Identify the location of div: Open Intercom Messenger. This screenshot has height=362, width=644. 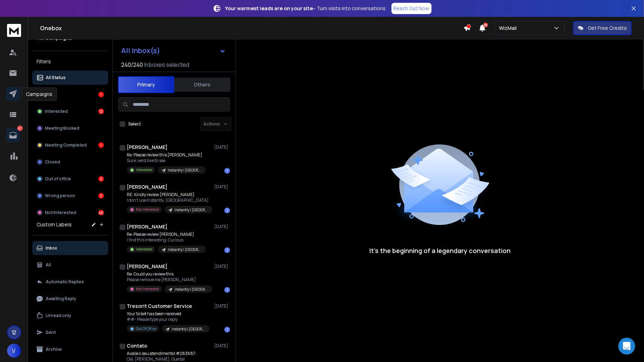
(627, 346).